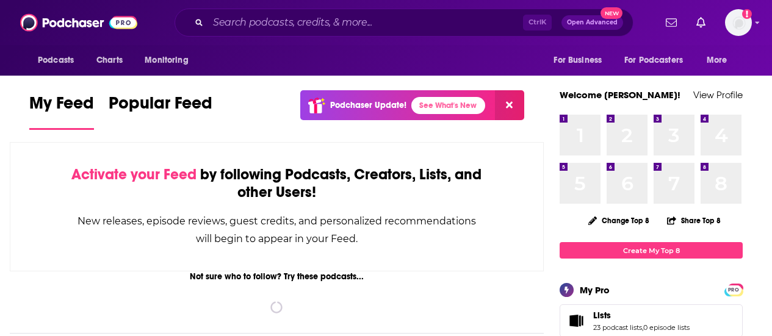  Describe the element at coordinates (166, 60) in the screenshot. I see `span: Monitoring` at that location.